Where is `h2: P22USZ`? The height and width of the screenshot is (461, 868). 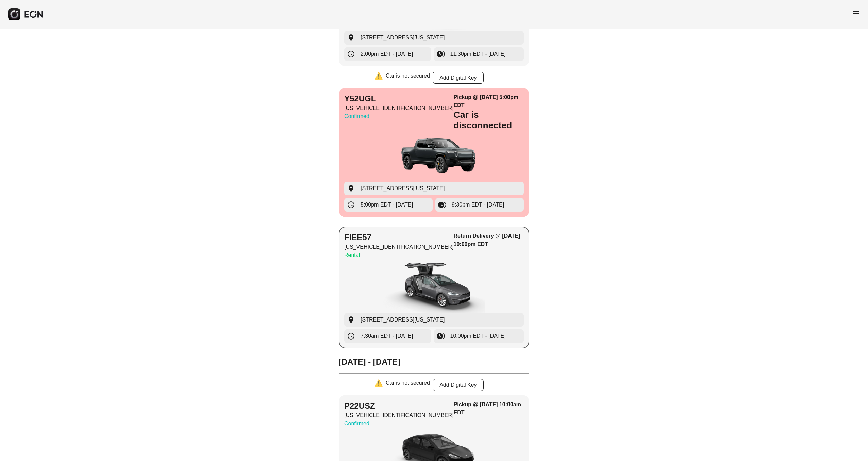
h2: P22USZ is located at coordinates (399, 406).